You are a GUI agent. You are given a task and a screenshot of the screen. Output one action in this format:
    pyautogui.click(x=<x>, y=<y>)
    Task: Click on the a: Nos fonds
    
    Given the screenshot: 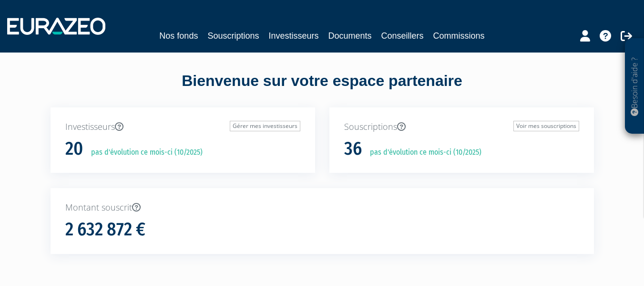 What is the action you would take?
    pyautogui.click(x=179, y=36)
    